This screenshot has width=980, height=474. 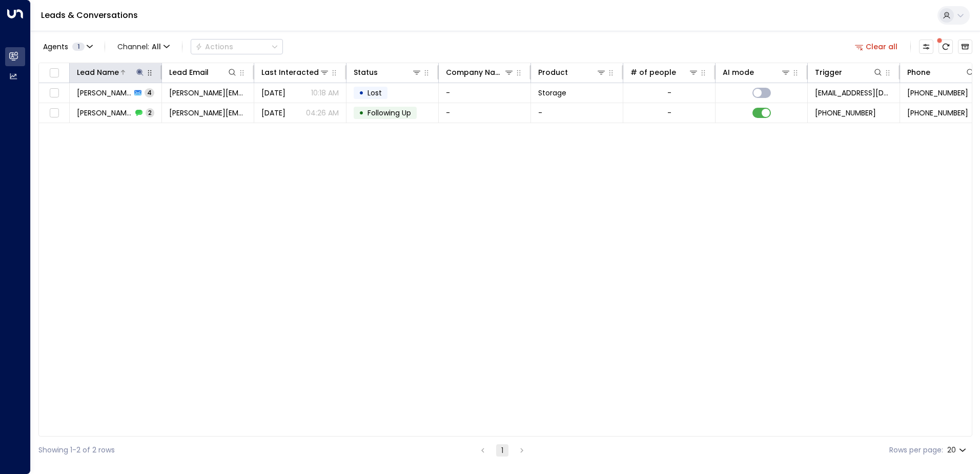 I want to click on div: Button group with a nested menu, so click(x=237, y=47).